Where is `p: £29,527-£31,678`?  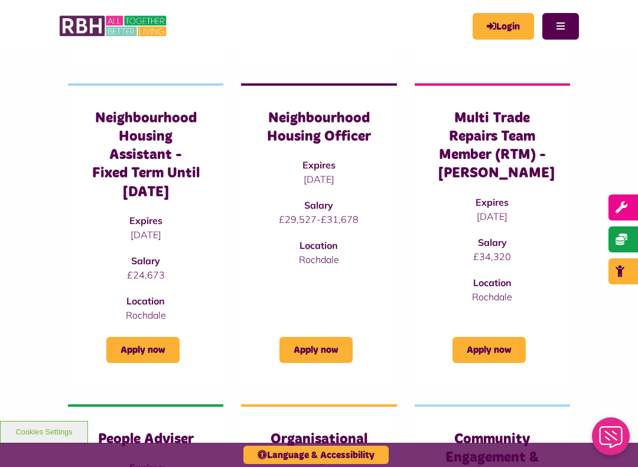 p: £29,527-£31,678 is located at coordinates (318, 219).